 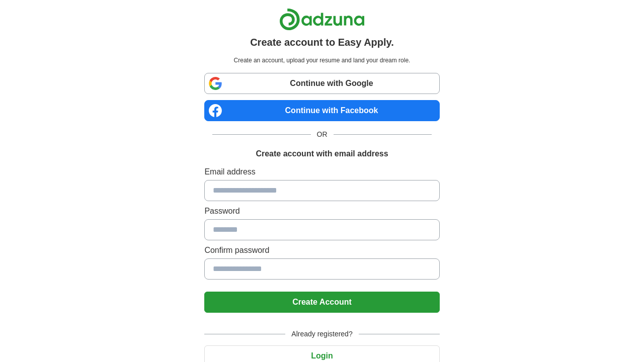 I want to click on a: Login, so click(x=322, y=356).